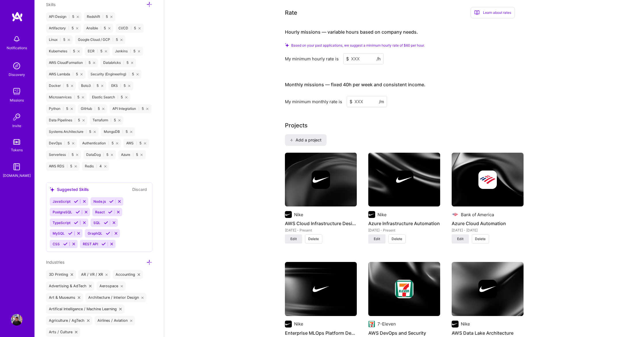  Describe the element at coordinates (111, 287) in the screenshot. I see `div: Aerospace` at that location.